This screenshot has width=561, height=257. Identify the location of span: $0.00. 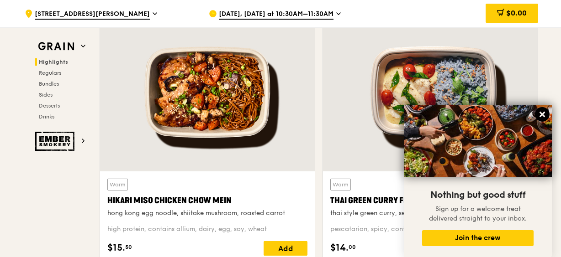
(516, 13).